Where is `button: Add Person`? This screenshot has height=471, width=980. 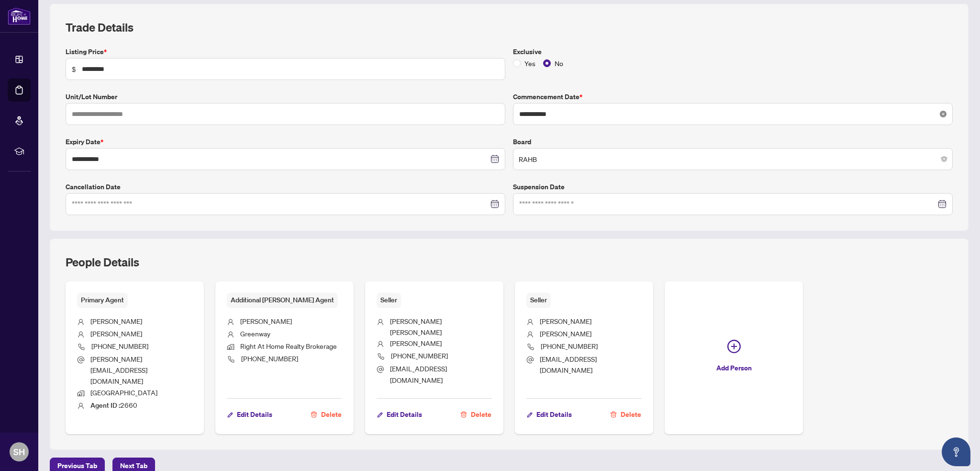
button: Add Person is located at coordinates (733, 357).